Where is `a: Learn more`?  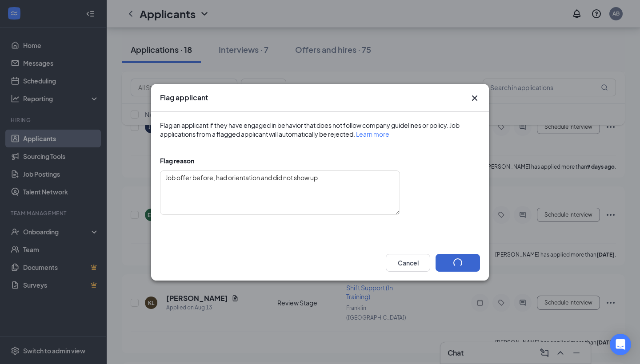
a: Learn more is located at coordinates (372, 134).